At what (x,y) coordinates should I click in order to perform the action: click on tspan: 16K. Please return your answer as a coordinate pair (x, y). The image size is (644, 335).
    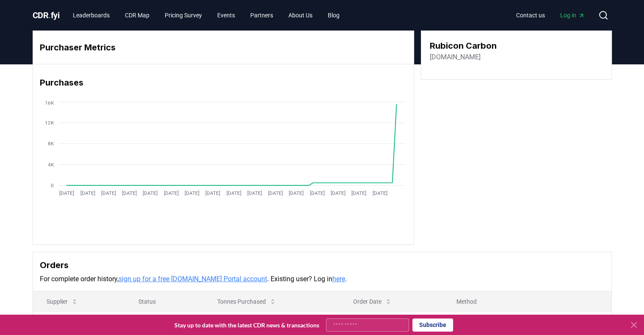
    Looking at the image, I should click on (49, 103).